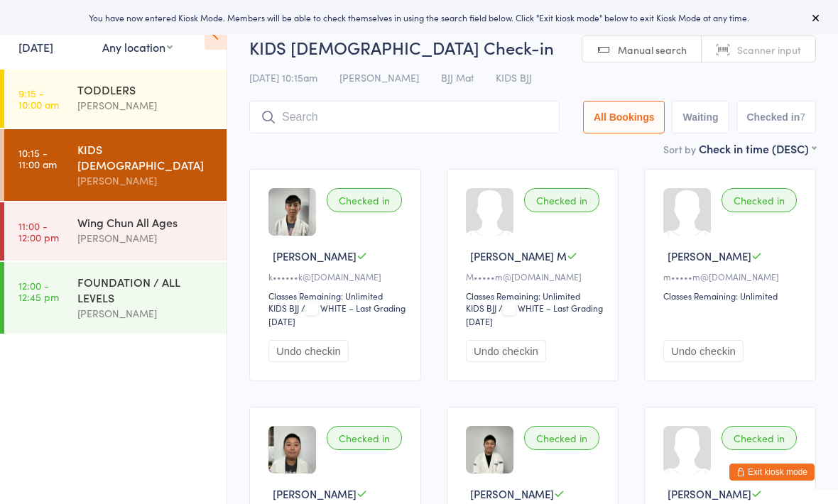  Describe the element at coordinates (404, 117) in the screenshot. I see `input: Search` at that location.